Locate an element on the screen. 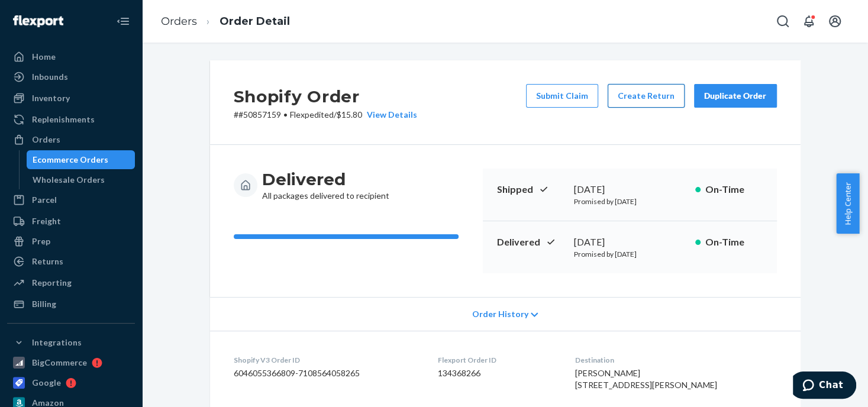 The height and width of the screenshot is (407, 868). button: Integrations is located at coordinates (71, 343).